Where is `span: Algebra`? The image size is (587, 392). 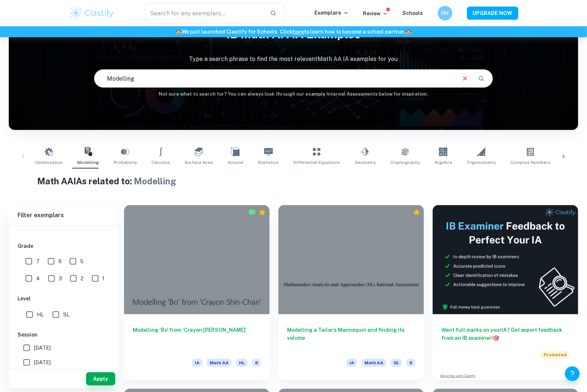
span: Algebra is located at coordinates (444, 163).